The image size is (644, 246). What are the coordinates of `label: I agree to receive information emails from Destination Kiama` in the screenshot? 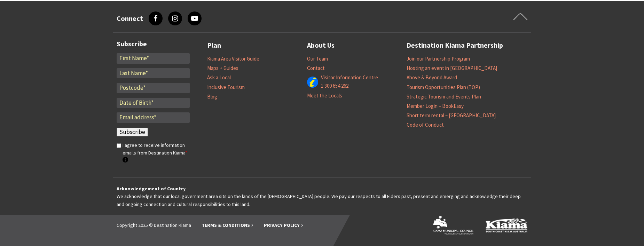 It's located at (156, 153).